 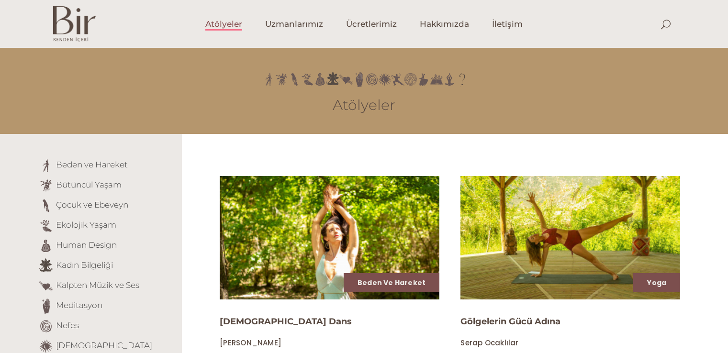 I want to click on span: Serap Ocaklılar, so click(x=489, y=343).